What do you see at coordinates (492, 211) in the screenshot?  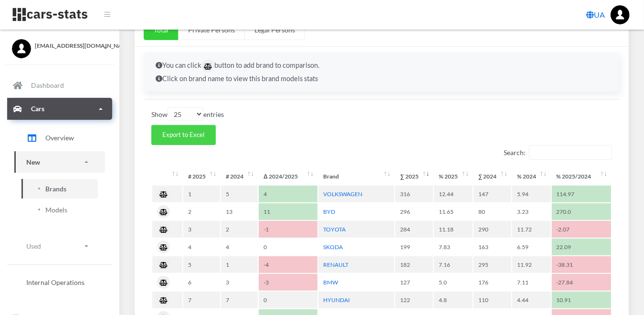 I see `td: 80` at bounding box center [492, 211].